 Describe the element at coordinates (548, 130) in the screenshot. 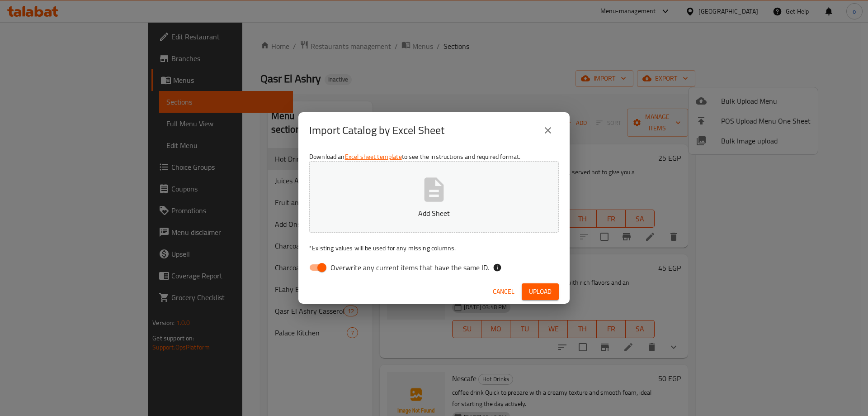

I see `button: close` at that location.